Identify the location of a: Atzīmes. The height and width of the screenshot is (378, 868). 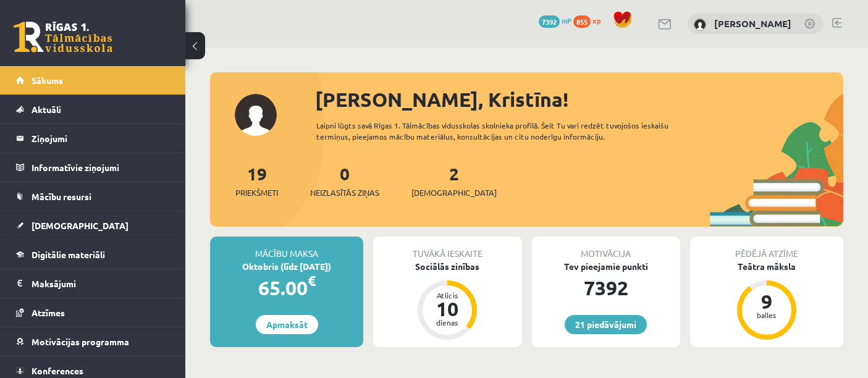
(93, 313).